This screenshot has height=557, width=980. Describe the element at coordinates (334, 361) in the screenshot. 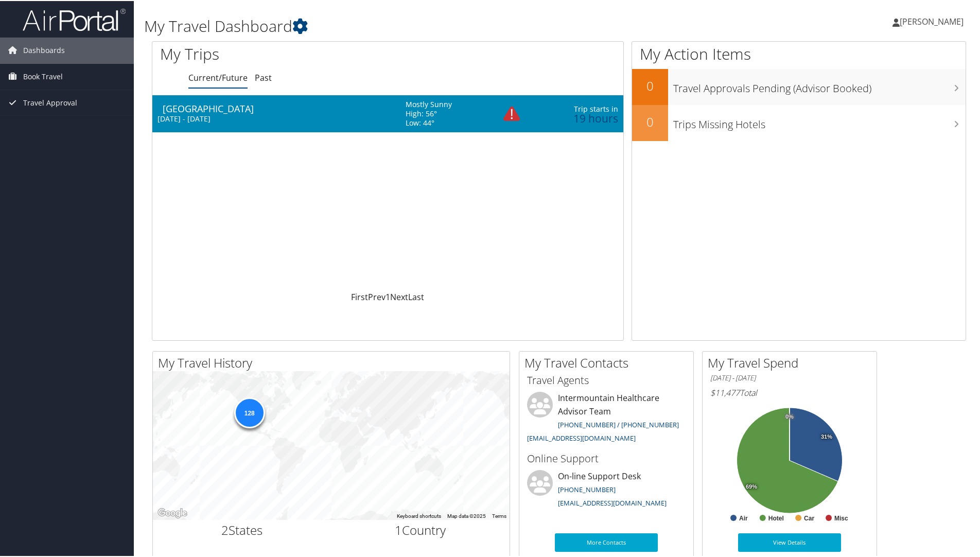

I see `h2: My Travel History` at that location.